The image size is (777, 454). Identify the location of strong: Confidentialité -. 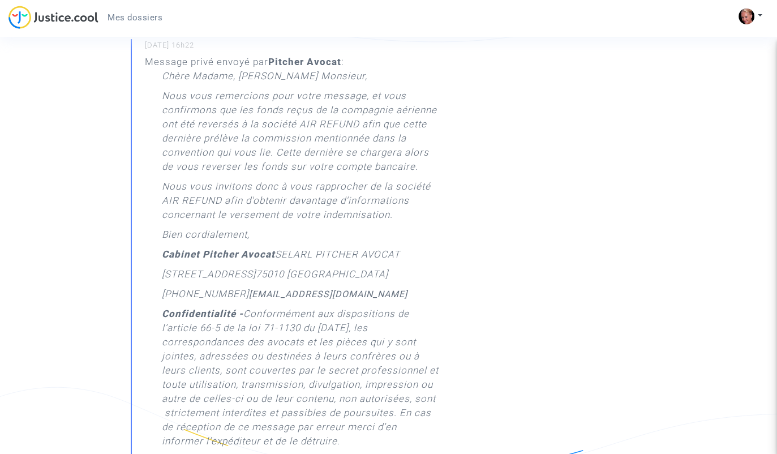
(202, 313).